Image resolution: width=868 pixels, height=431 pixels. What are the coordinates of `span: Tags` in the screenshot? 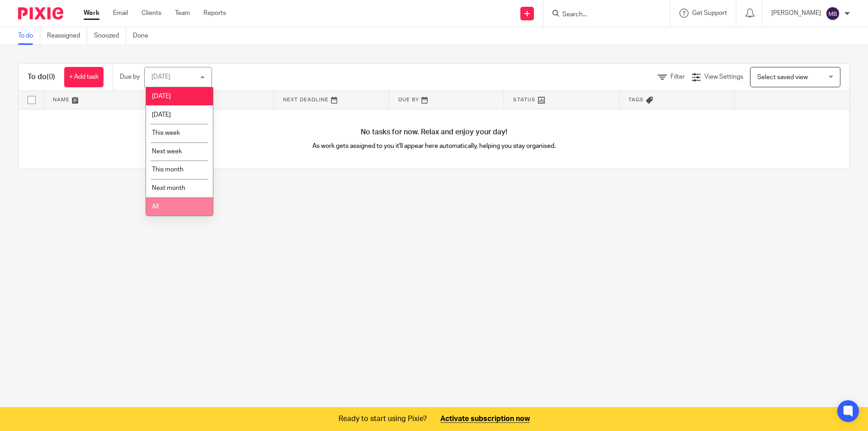 It's located at (636, 100).